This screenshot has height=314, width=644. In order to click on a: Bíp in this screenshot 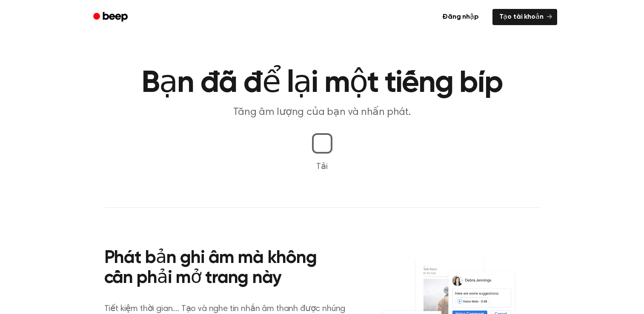, I will do `click(111, 17)`.